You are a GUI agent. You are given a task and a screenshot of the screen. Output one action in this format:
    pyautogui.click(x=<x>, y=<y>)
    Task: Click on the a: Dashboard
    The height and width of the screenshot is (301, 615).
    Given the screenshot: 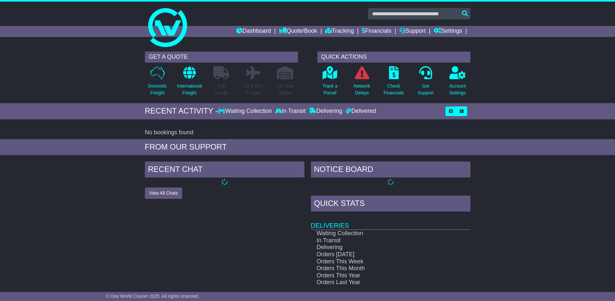 What is the action you would take?
    pyautogui.click(x=254, y=31)
    